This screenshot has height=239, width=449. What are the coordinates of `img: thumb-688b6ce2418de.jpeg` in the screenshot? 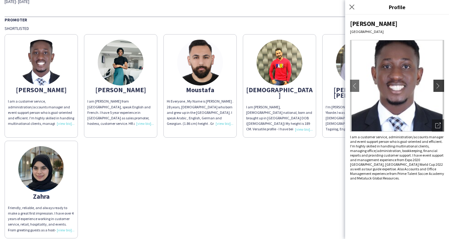 It's located at (41, 169).